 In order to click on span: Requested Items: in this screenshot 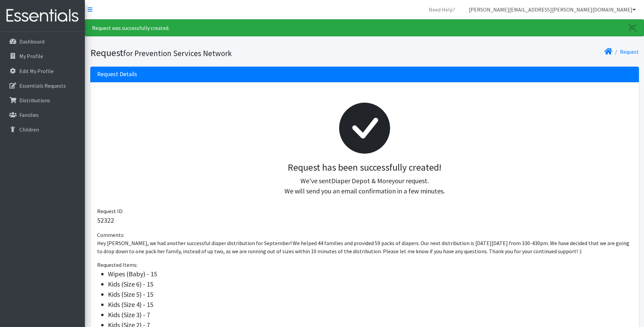, I will do `click(117, 264)`.